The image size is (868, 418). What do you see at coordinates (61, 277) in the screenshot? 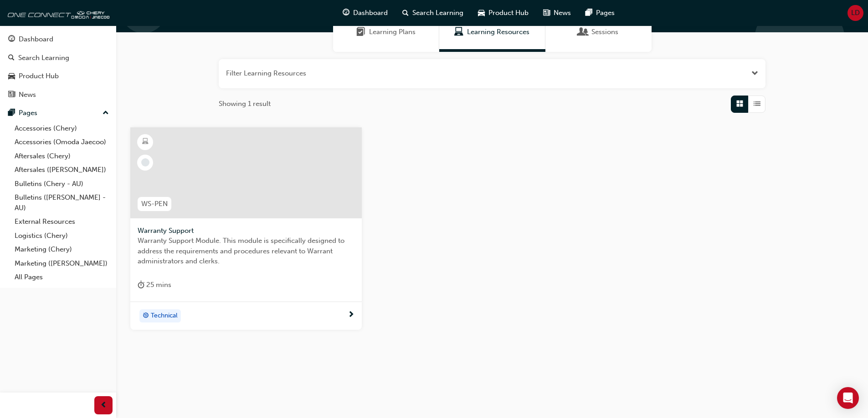
I see `a: All Pages` at bounding box center [61, 277].